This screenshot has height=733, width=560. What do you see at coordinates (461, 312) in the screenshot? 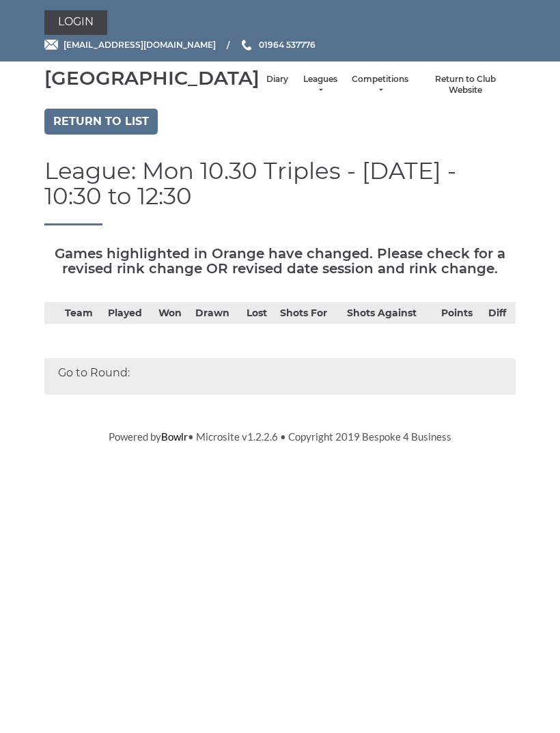
I see `th: Points` at bounding box center [461, 312].